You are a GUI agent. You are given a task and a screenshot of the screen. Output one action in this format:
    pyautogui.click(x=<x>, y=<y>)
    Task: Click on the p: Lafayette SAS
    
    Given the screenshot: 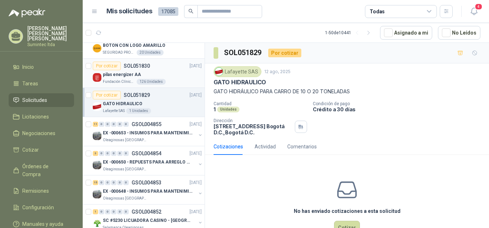 What is the action you would take?
    pyautogui.click(x=114, y=111)
    